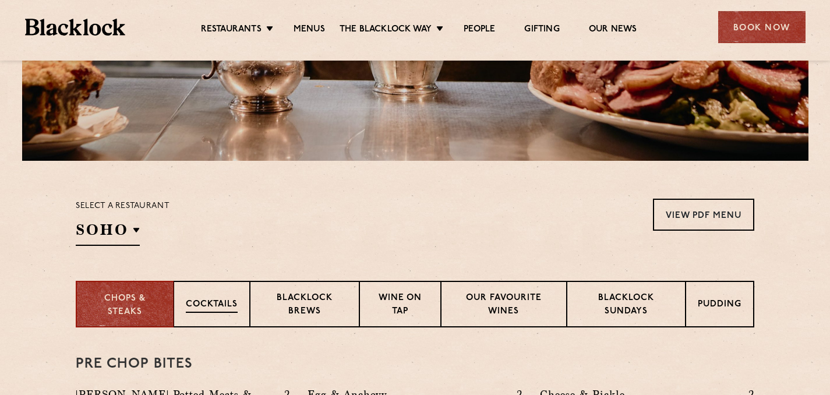  Describe the element at coordinates (108, 232) in the screenshot. I see `h2: SOHO` at that location.